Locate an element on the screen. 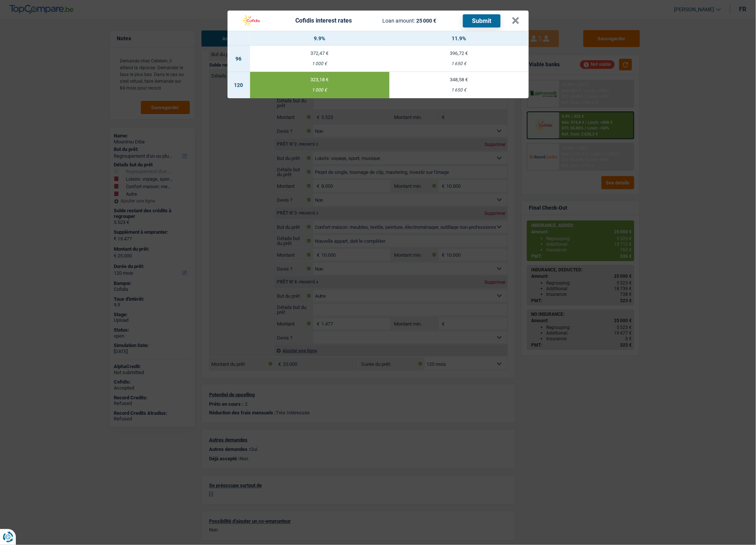  div: Cofidis interest rates is located at coordinates (323, 21).